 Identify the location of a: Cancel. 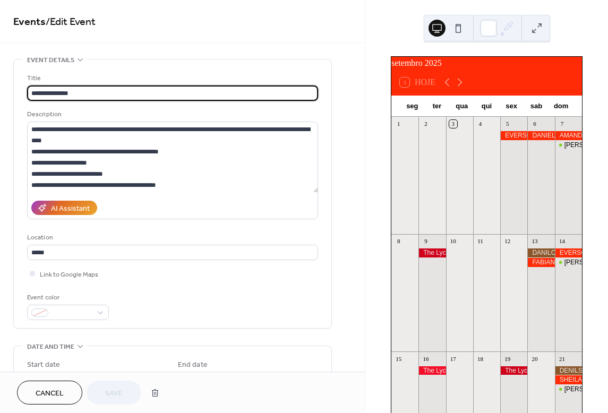
(49, 392).